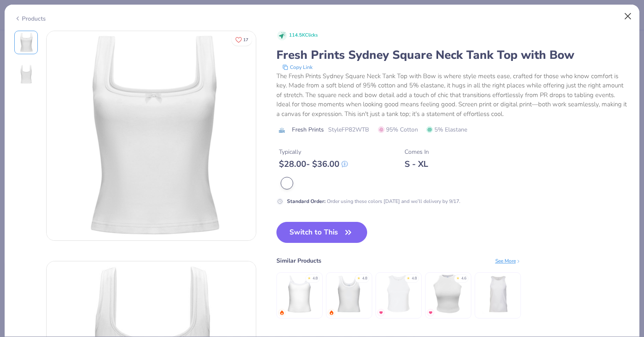 The height and width of the screenshot is (337, 644). What do you see at coordinates (628, 16) in the screenshot?
I see `button: Close` at bounding box center [628, 16].